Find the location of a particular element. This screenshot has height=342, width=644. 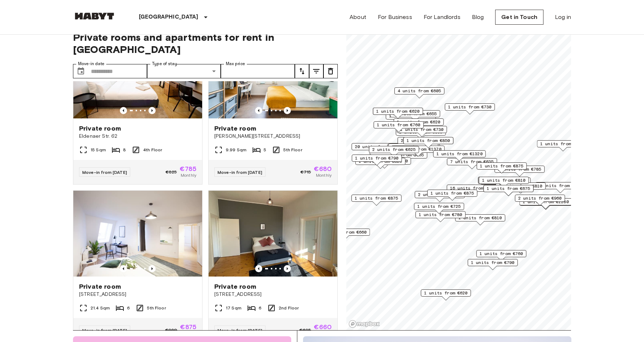

img: Habyt is located at coordinates (95, 16).